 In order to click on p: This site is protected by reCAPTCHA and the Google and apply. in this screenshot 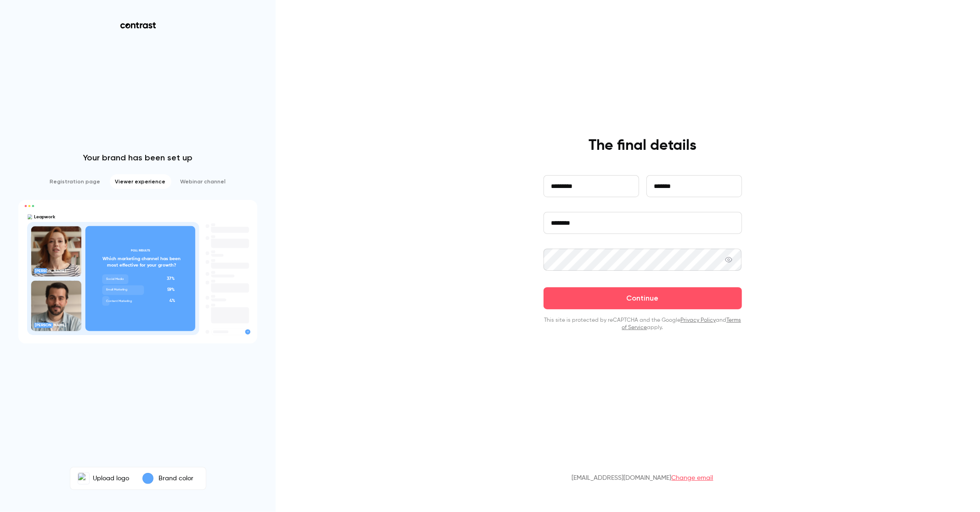, I will do `click(643, 324)`.